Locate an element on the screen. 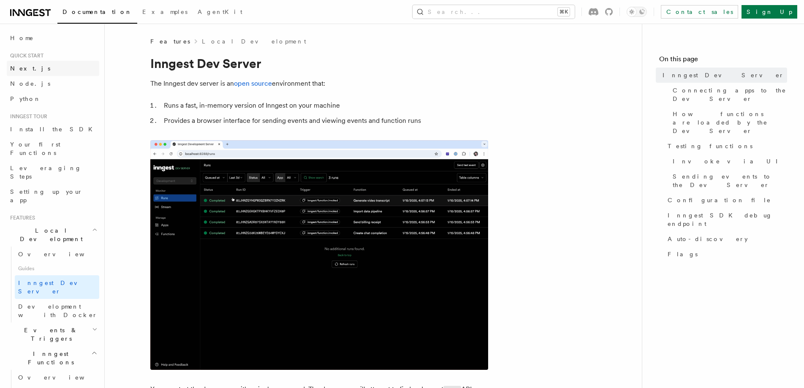  span: Inngest SDK debug endpoint is located at coordinates (727, 220).